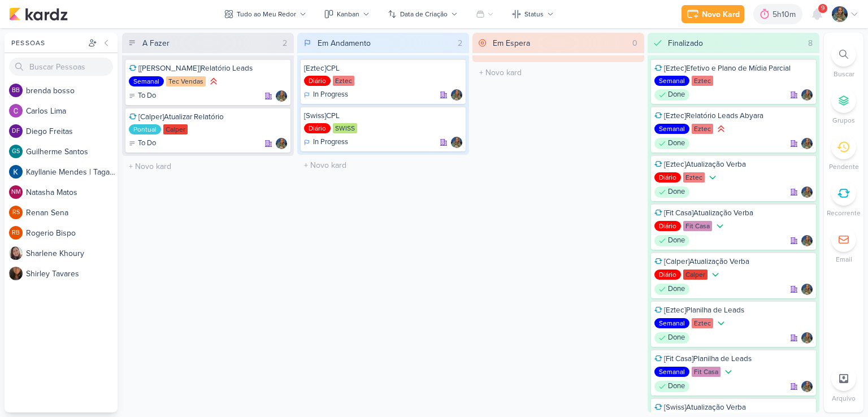 This screenshot has height=417, width=868. I want to click on div: [Tec Vendas]Relatório Leads, so click(208, 69).